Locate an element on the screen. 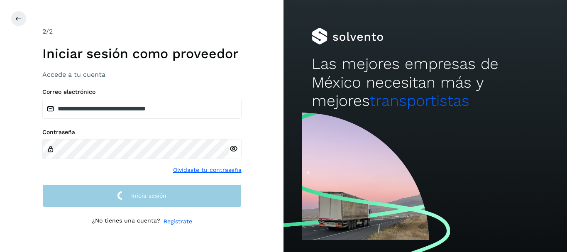 This screenshot has height=252, width=567. a: Regístrate is located at coordinates (178, 221).